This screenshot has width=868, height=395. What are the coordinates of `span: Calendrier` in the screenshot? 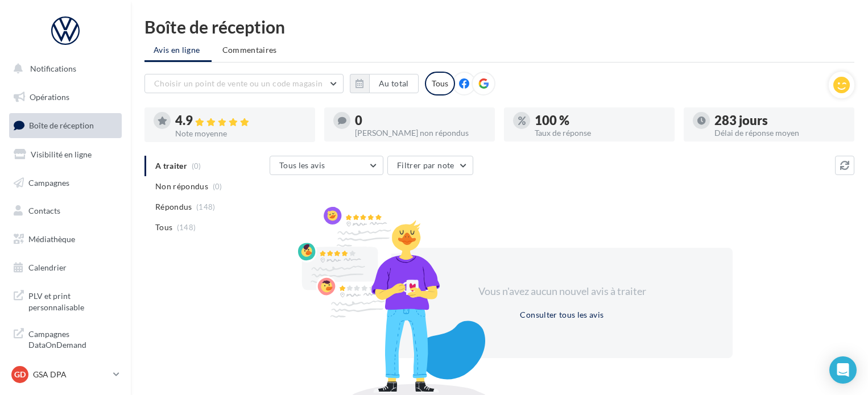 It's located at (47, 267).